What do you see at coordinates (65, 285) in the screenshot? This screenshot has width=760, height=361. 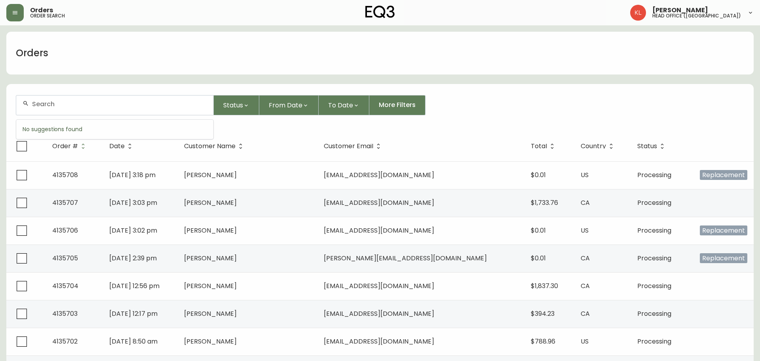 I see `span: 4135704` at bounding box center [65, 285].